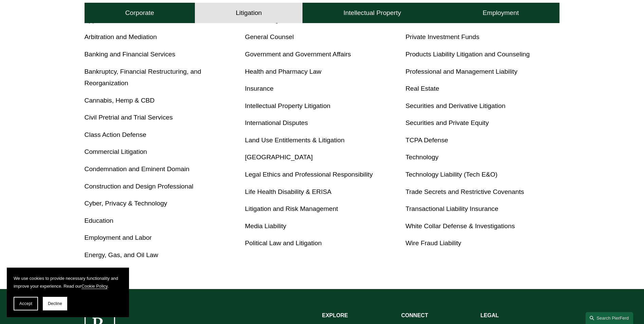 This screenshot has width=644, height=324. I want to click on a: Wire Fraud Liability, so click(433, 243).